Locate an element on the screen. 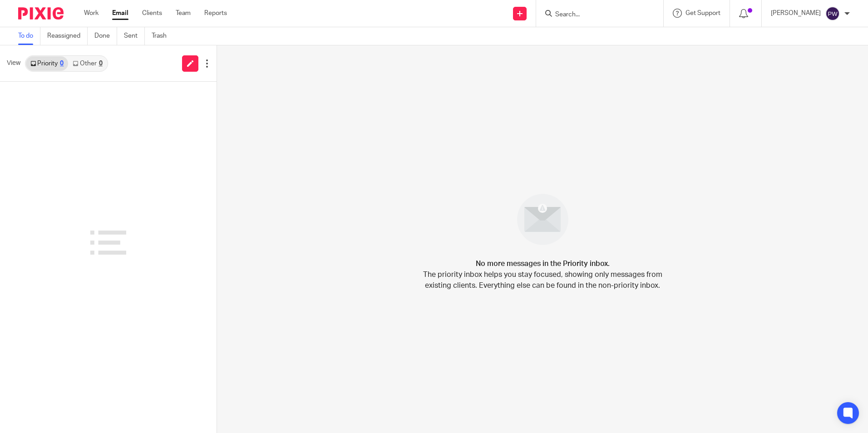 The image size is (868, 433). h4: No more messages in the Priority inbox. is located at coordinates (543, 264).